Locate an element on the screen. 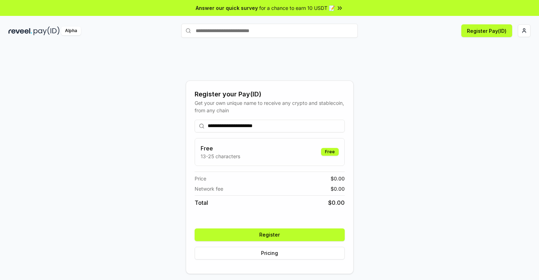  div: Alpha is located at coordinates (71, 31).